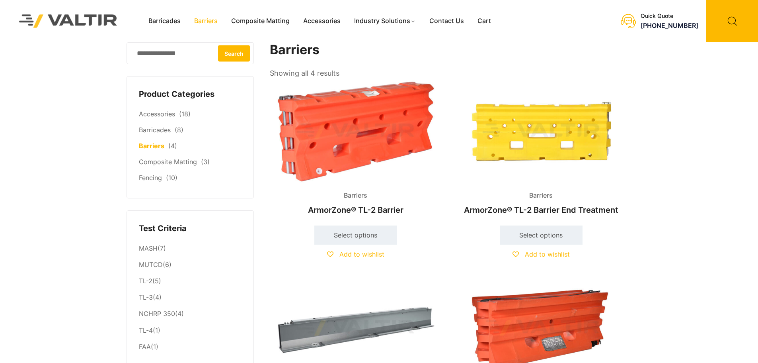  Describe the element at coordinates (541, 149) in the screenshot. I see `a: BarriersArmorZone® TL-2 Barrier End Treatment` at that location.